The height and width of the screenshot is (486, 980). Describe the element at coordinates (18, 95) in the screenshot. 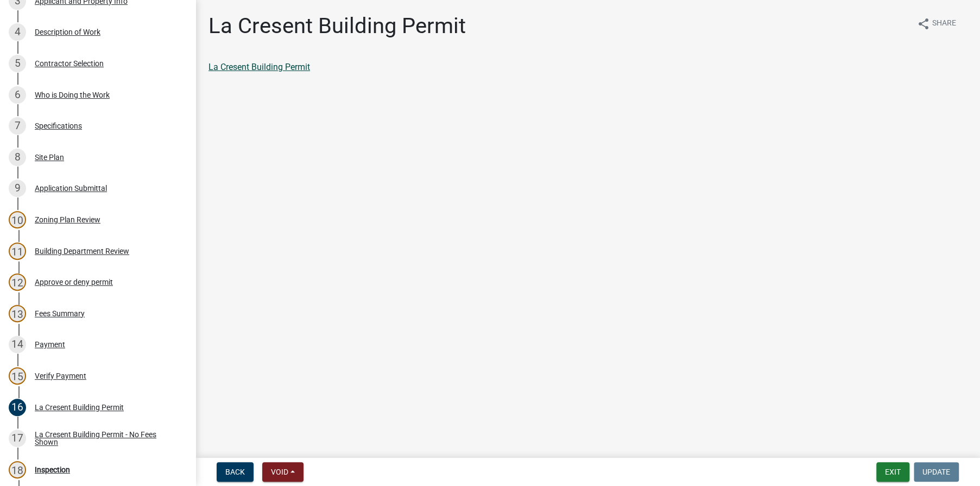

I see `div: 6` at that location.